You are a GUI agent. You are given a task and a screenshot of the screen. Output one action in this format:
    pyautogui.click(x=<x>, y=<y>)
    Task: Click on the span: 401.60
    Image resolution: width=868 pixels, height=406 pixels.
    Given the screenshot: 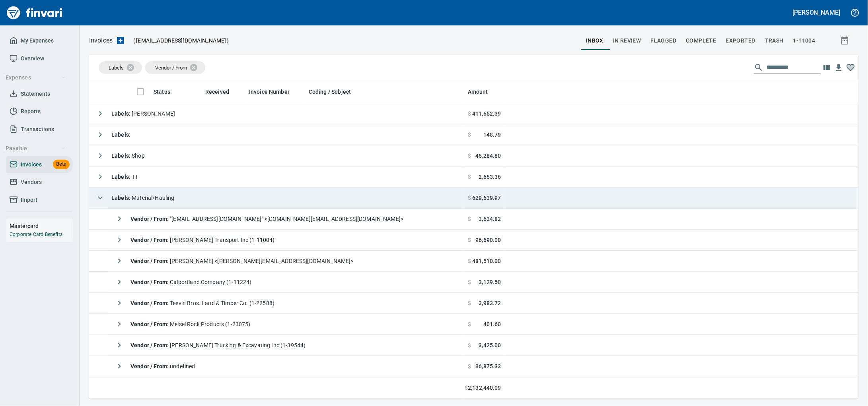 What is the action you would take?
    pyautogui.click(x=492, y=324)
    